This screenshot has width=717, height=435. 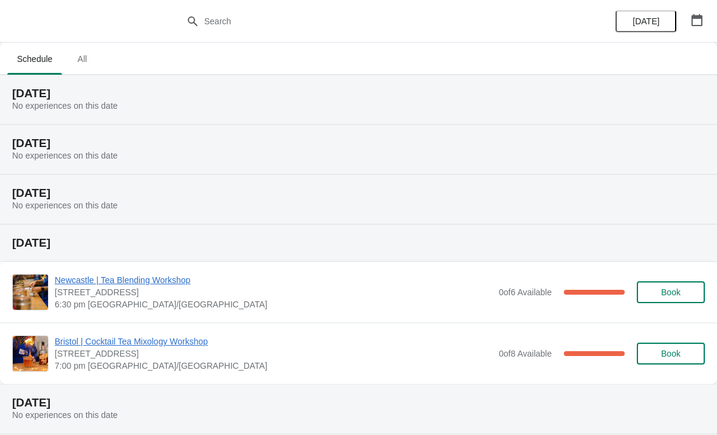 I want to click on span: All, so click(x=82, y=59).